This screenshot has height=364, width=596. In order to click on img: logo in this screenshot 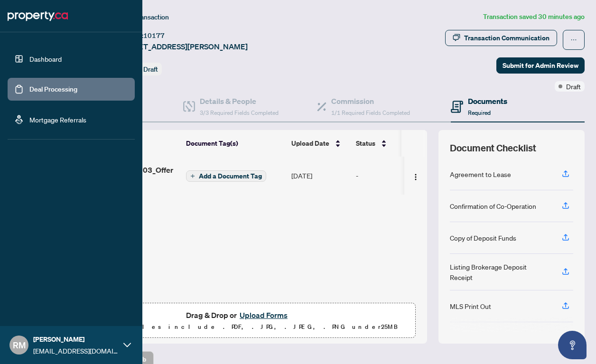, I will do `click(38, 16)`.